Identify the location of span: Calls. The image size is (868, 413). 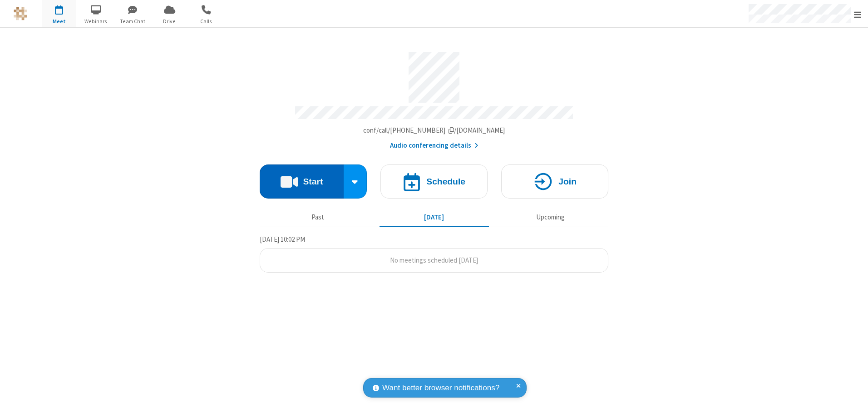
(206, 21).